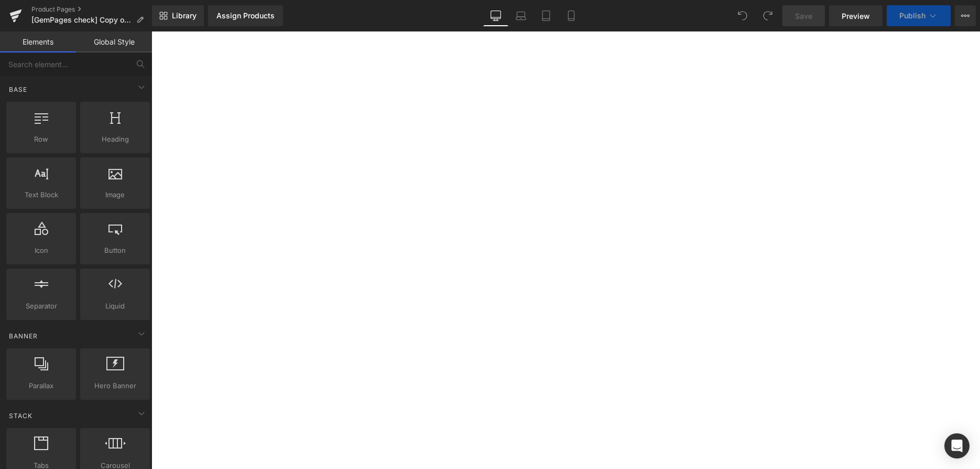 Image resolution: width=980 pixels, height=469 pixels. What do you see at coordinates (115, 139) in the screenshot?
I see `span: Heading` at bounding box center [115, 139].